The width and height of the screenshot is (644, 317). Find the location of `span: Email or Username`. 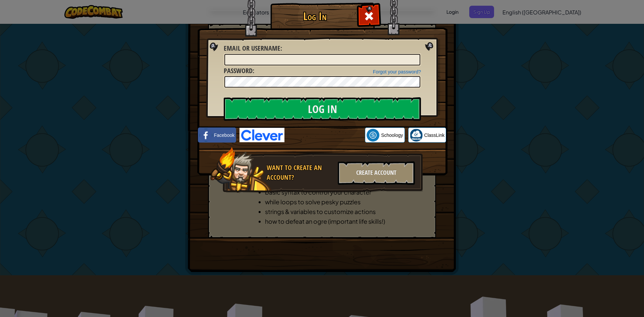

span: Email or Username is located at coordinates (252, 48).